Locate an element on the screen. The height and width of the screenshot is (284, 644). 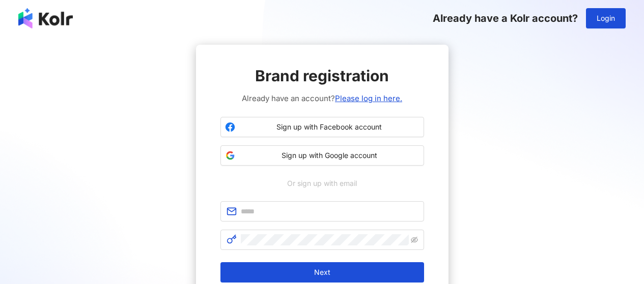
a: Please log in here. is located at coordinates (369, 98).